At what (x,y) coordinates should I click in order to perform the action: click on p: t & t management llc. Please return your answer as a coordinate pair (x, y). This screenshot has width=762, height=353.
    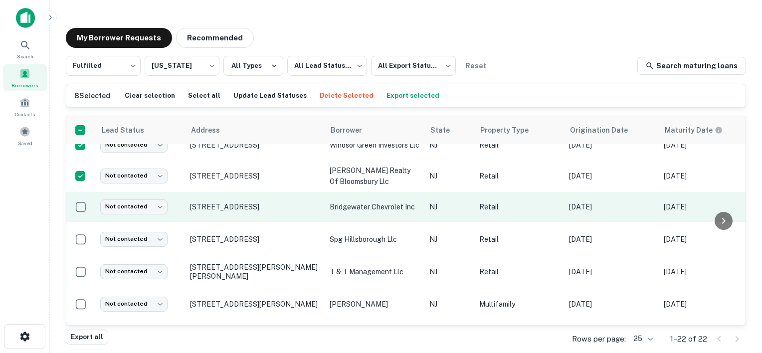
    Looking at the image, I should click on (374, 272).